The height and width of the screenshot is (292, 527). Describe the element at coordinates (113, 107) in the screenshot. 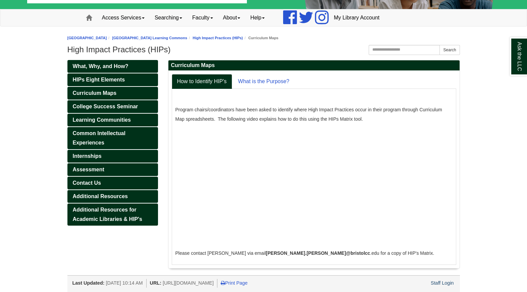

I see `a: College Success Seminar` at that location.